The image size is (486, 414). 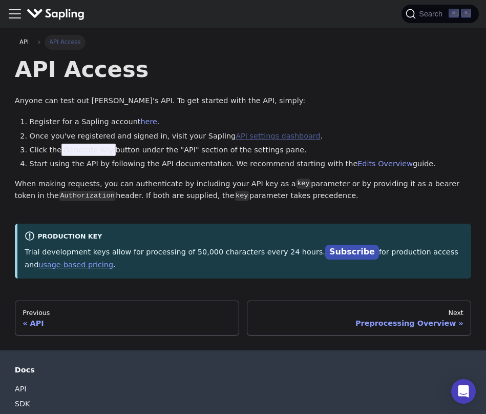 I want to click on div: Next, so click(x=359, y=313).